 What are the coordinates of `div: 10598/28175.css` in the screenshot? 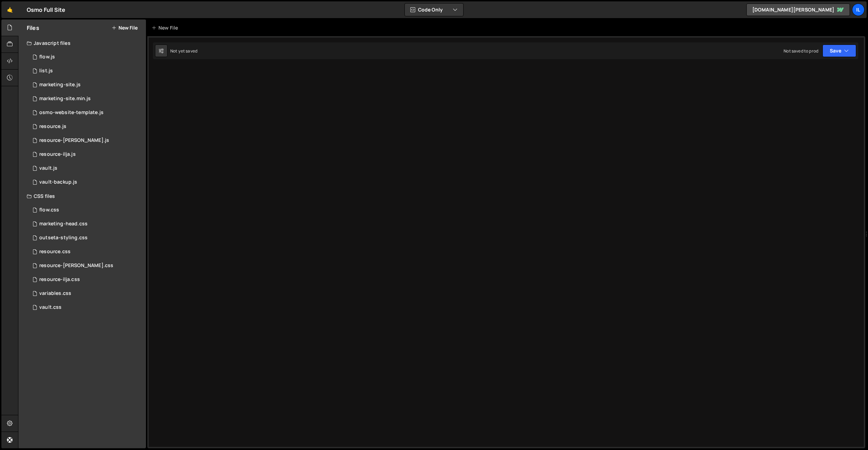 It's located at (87, 224).